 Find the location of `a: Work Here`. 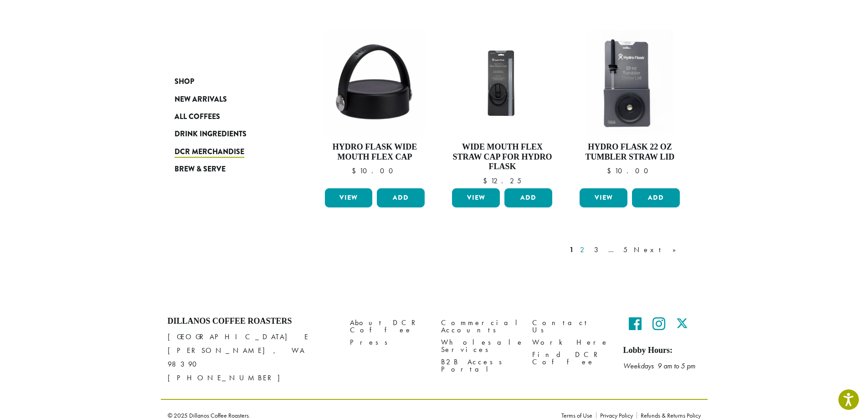

a: Work Here is located at coordinates (571, 342).